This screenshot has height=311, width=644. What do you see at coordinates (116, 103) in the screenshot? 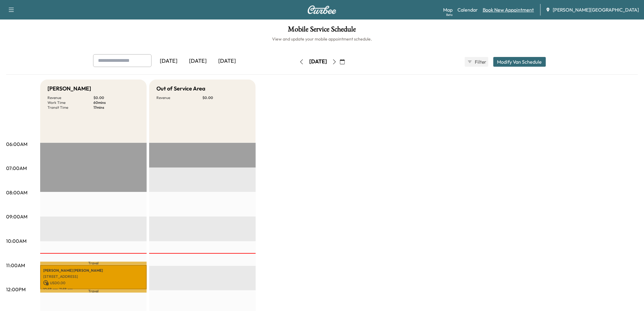
I see `p: 60 mins` at bounding box center [116, 103].